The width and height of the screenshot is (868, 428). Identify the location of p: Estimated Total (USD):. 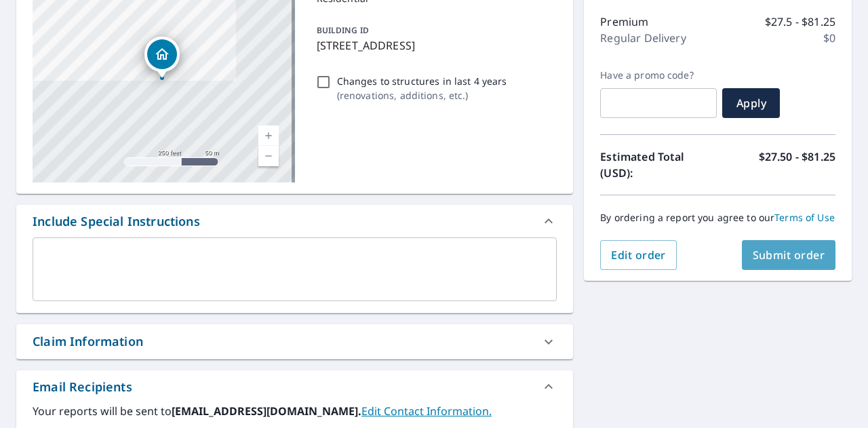
(658, 165).